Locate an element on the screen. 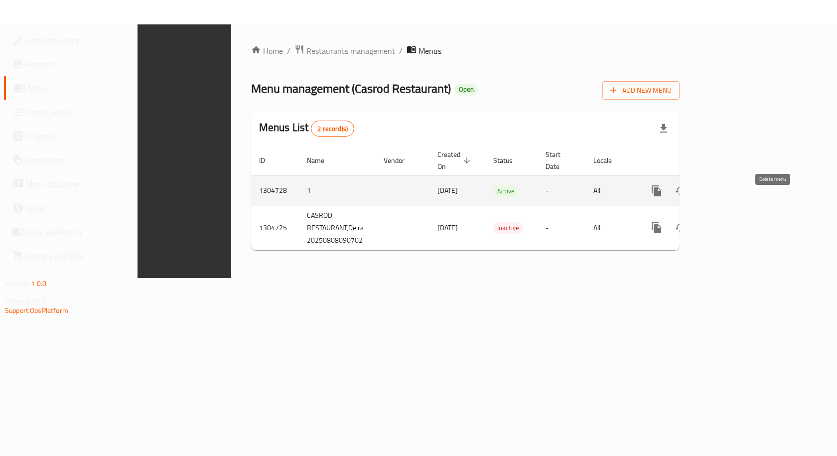  span: Upsell is located at coordinates (79, 208).